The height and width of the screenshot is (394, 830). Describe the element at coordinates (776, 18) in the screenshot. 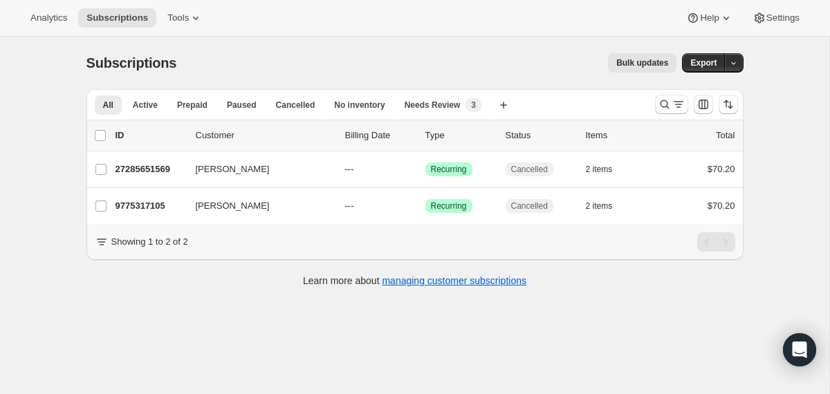

I see `button: Settings` at that location.